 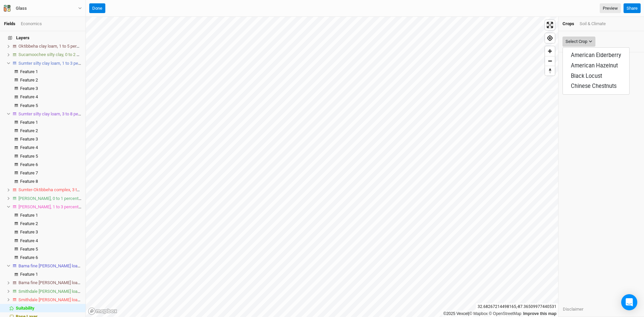 What do you see at coordinates (31, 24) in the screenshot?
I see `div: Economics` at bounding box center [31, 24].